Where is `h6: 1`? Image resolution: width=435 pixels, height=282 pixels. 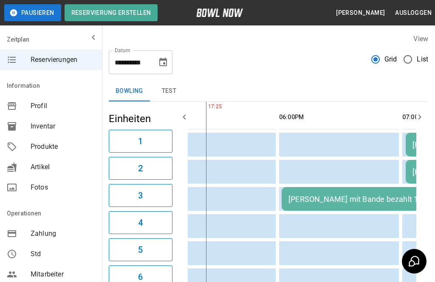
h6: 1 is located at coordinates (140, 141).